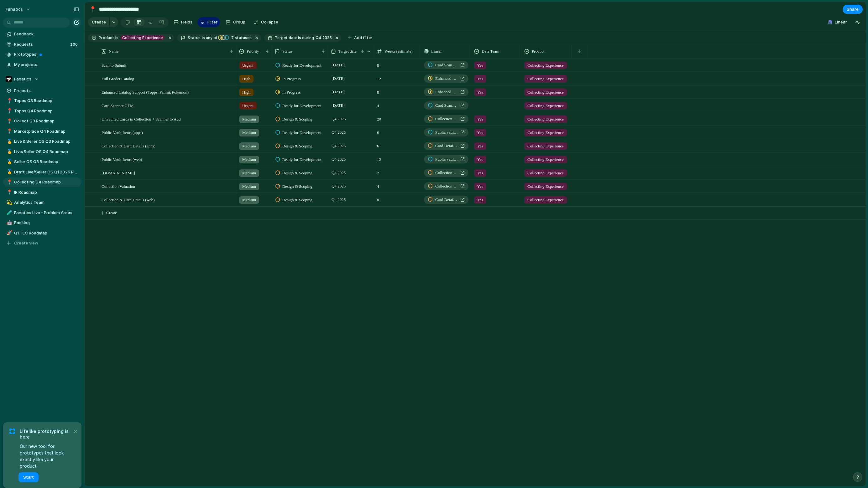  I want to click on span: Public vault items, so click(446, 159).